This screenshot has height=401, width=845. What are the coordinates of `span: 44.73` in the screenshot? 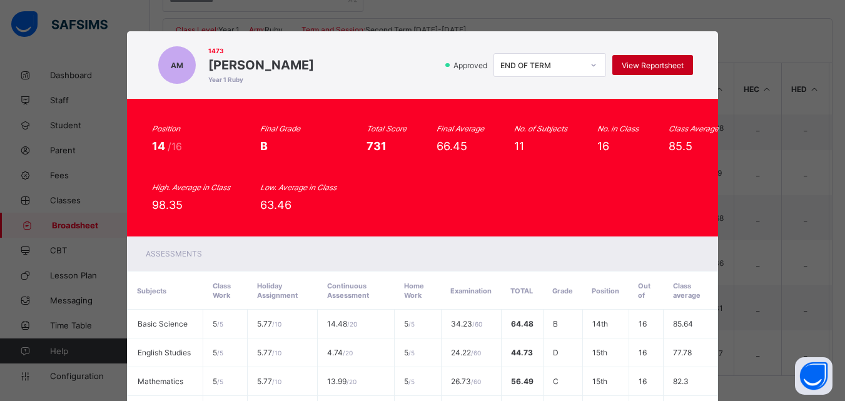 It's located at (522, 352).